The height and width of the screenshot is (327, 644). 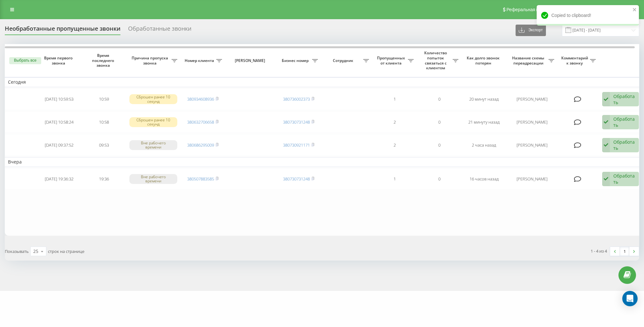 I want to click on div: 1 - 4 из 4, so click(x=598, y=251).